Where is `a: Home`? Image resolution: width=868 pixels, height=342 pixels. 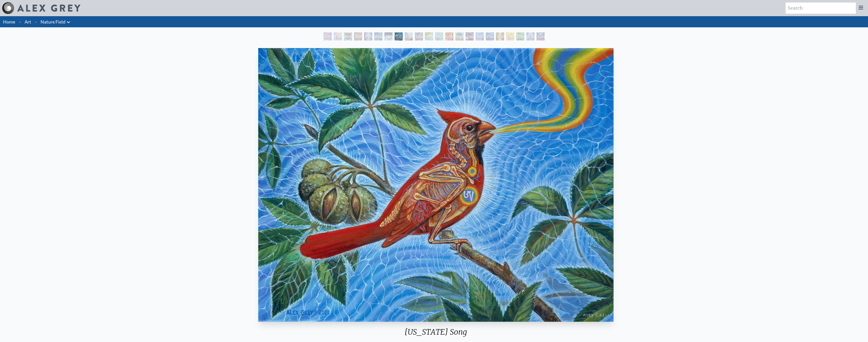 a: Home is located at coordinates (9, 22).